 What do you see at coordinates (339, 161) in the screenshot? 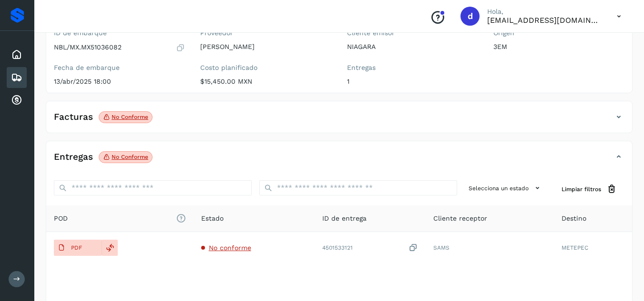
I see `div: EntregasNo conforme` at bounding box center [339, 161].